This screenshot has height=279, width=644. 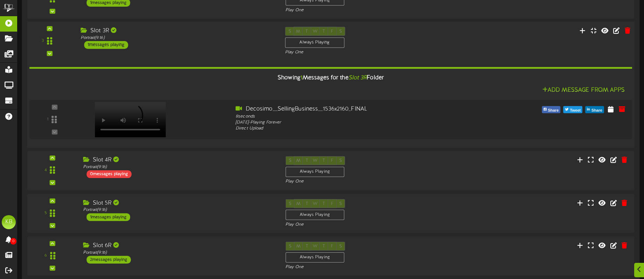 I want to click on div: Decosimo__SellingBusiness__1536x2160_FINAL, so click(x=356, y=110).